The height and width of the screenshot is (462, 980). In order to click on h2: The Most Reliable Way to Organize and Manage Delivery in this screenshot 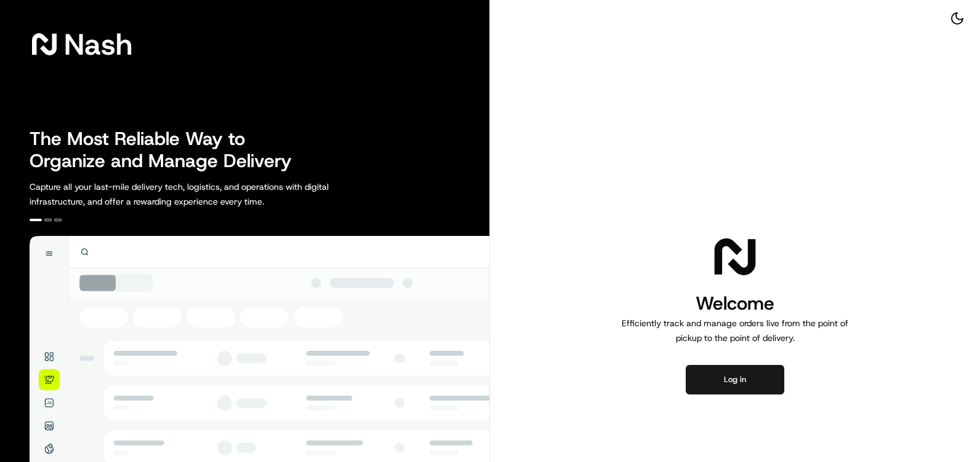, I will do `click(168, 150)`.